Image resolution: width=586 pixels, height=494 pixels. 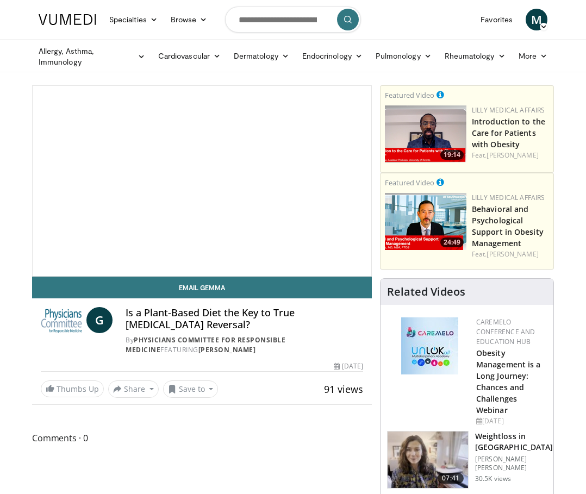 I want to click on a: 24:49, so click(x=425, y=221).